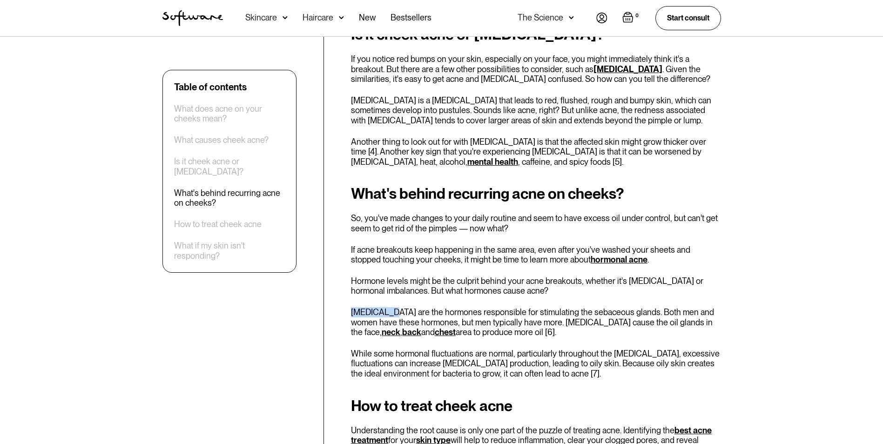 Image resolution: width=883 pixels, height=444 pixels. I want to click on a: What does acne on your cheeks mean?, so click(230, 114).